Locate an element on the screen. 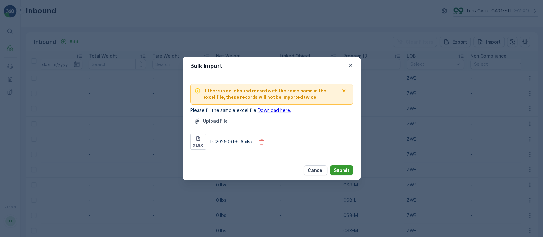  p: Bulk Import is located at coordinates (206, 66).